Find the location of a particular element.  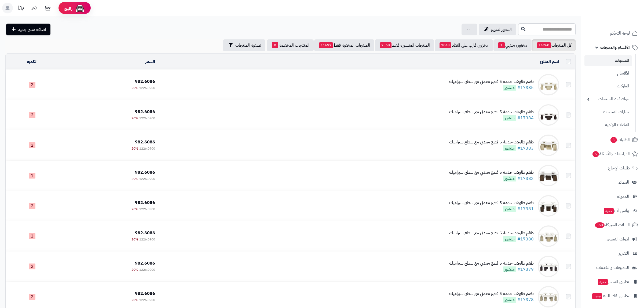

span: رفيق is located at coordinates (68, 8).